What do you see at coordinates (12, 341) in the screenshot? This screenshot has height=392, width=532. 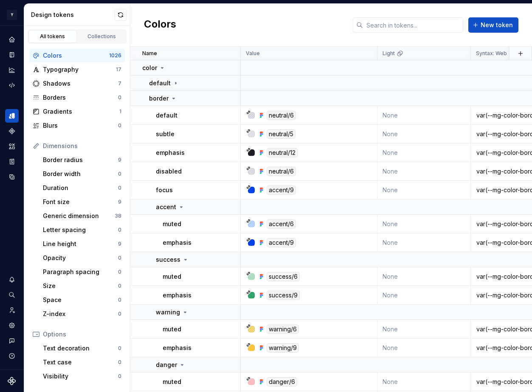 I see `div: Contact support` at bounding box center [12, 341].